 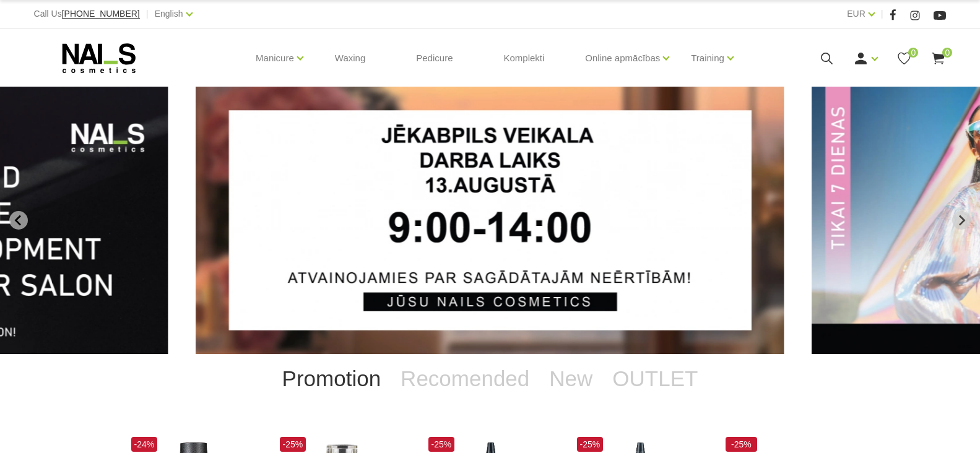 I want to click on a: Online apmācības, so click(x=622, y=58).